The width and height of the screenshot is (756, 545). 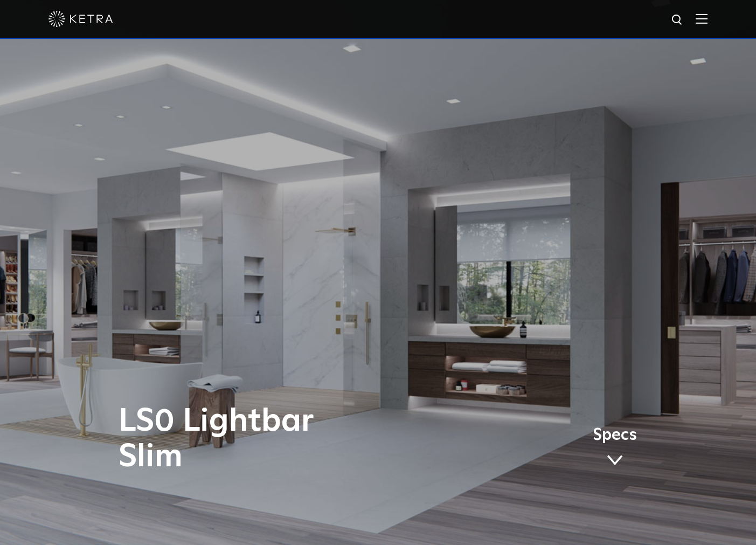 I want to click on img: search icon, so click(x=677, y=20).